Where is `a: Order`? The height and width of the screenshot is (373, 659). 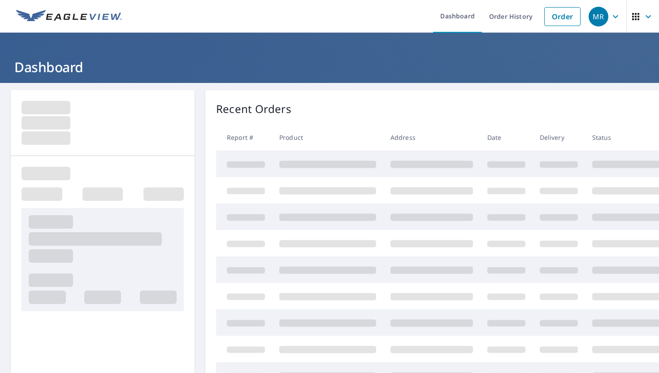 a: Order is located at coordinates (562, 17).